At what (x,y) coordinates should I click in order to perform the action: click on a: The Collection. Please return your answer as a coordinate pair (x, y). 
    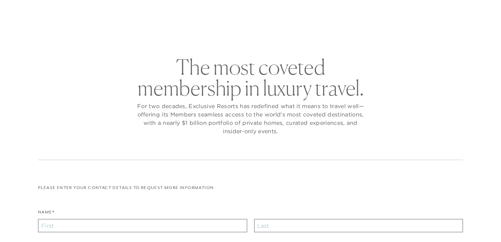
    Looking at the image, I should click on (197, 32).